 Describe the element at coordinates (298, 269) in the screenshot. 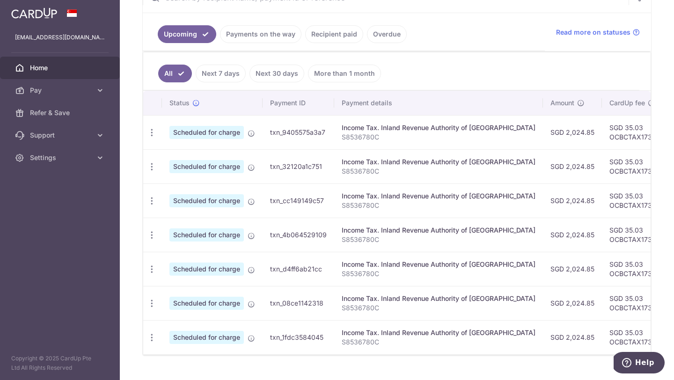

I see `td: txn_d4ff6ab21cc` at that location.